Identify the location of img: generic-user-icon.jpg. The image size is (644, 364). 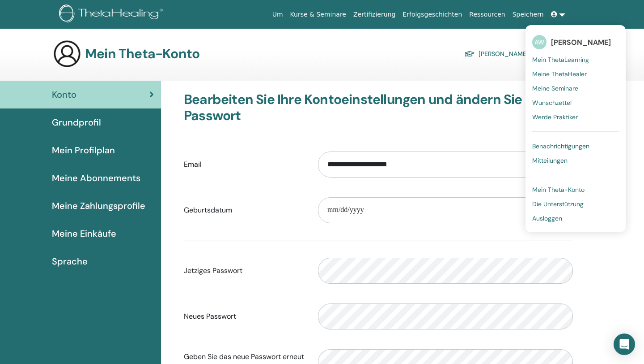
(67, 54).